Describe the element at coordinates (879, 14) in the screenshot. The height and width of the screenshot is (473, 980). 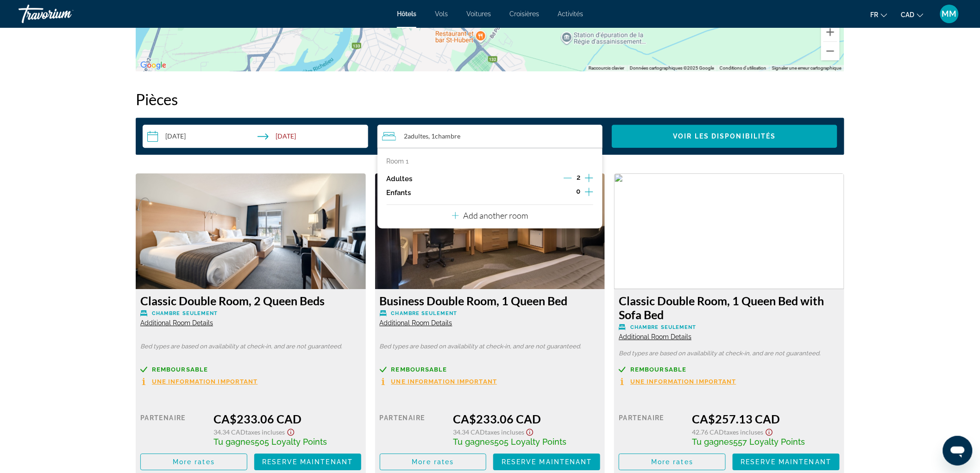
I see `button: Change language` at that location.